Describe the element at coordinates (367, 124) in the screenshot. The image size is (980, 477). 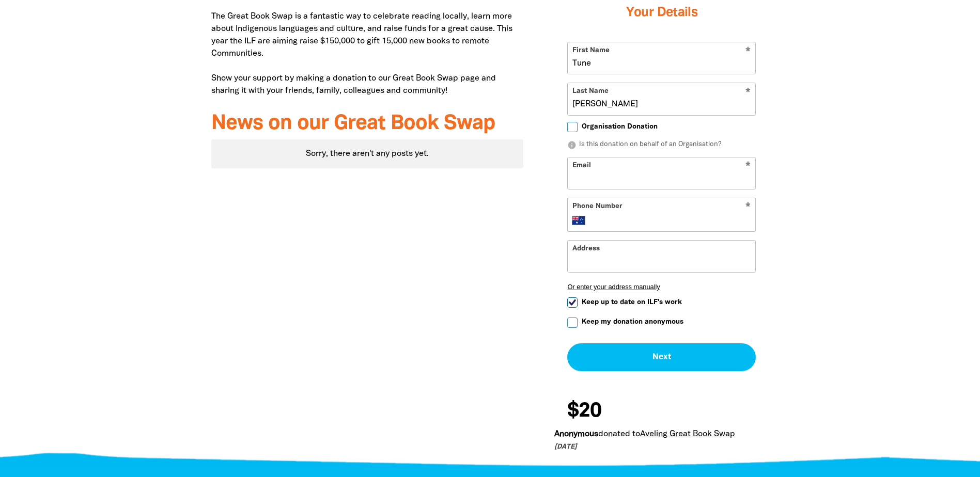
I see `h3: News on our Great Book Swap` at that location.